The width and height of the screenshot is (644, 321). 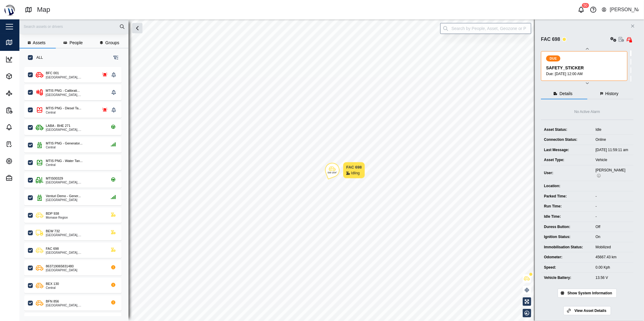 I want to click on div: 50, so click(x=585, y=5).